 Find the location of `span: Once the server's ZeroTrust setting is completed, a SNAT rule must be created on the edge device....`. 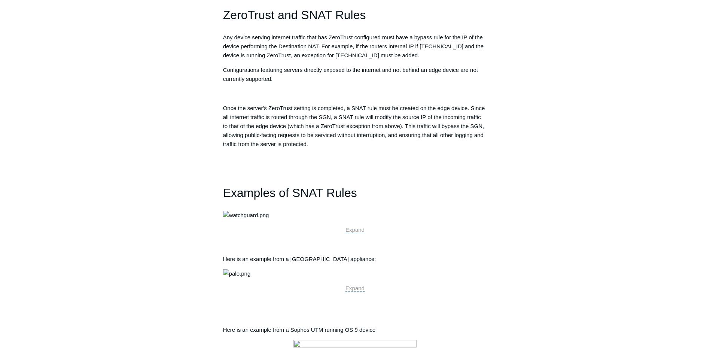

span: Once the server's ZeroTrust setting is completed, a SNAT rule must be created on the edge device.... is located at coordinates (354, 126).